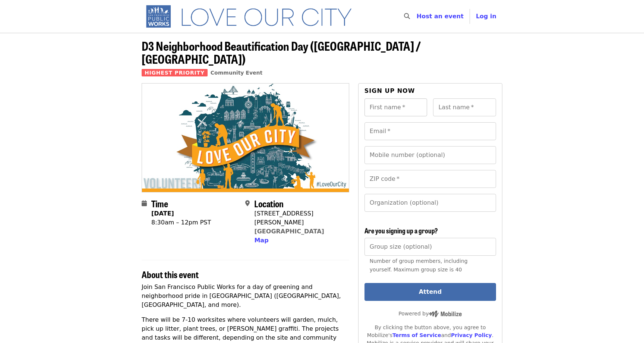 The image size is (644, 343). What do you see at coordinates (430, 314) in the screenshot?
I see `span: Powered by` at bounding box center [430, 314].